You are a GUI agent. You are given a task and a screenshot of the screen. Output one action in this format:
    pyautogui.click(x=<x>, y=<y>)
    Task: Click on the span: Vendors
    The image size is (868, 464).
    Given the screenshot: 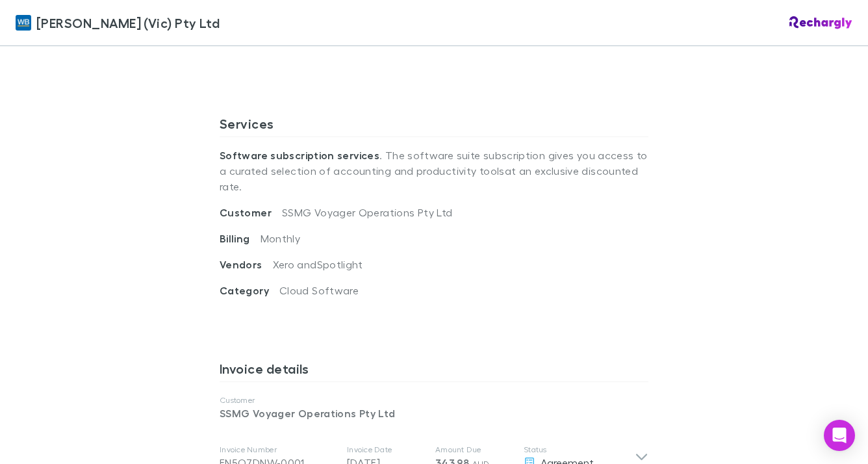 What is the action you would take?
    pyautogui.click(x=246, y=265)
    